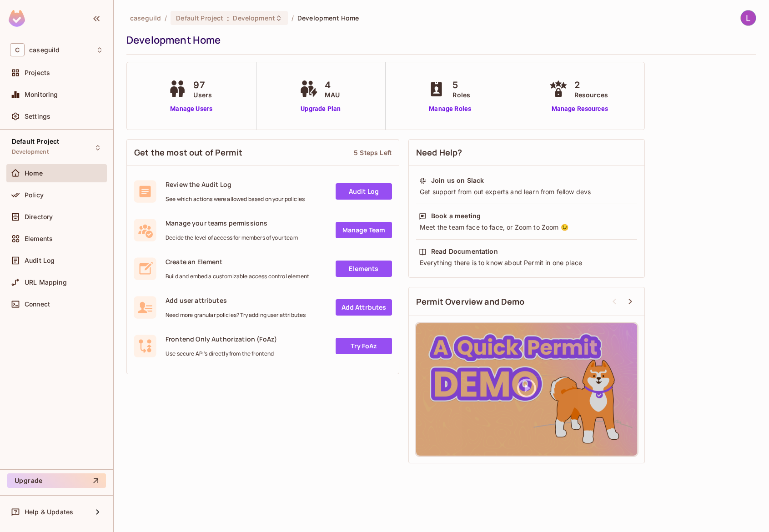 The image size is (769, 532). I want to click on img: SReyMgAAAABJRU5ErkJggg==, so click(17, 19).